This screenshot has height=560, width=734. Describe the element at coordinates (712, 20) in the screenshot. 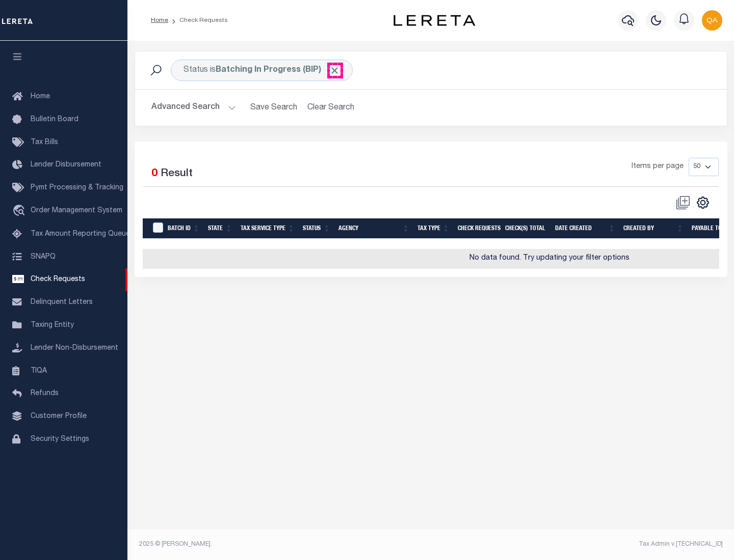

I see `img: svg+xml;base64,PHN2ZyB4bWxucz0iaHR0cDovL3d3dy53My5vcmcvMjAwMC9zdmciIHBvaW50ZXItZXZlbnRzPSJub25lIi...` at that location.